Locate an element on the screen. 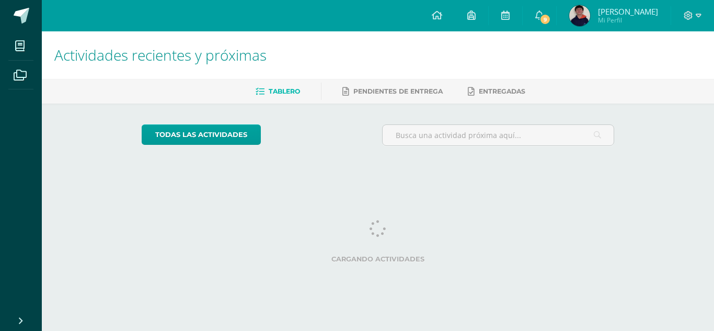 This screenshot has height=331, width=714. span: Tablero is located at coordinates (284, 91).